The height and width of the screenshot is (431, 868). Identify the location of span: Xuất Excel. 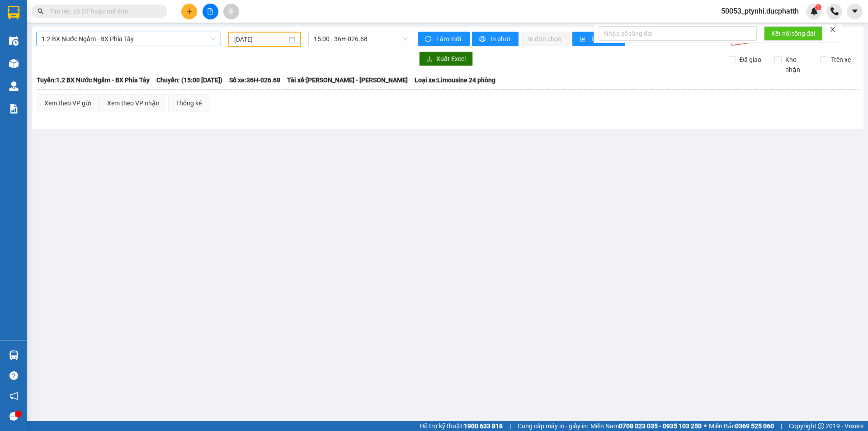
(451, 59).